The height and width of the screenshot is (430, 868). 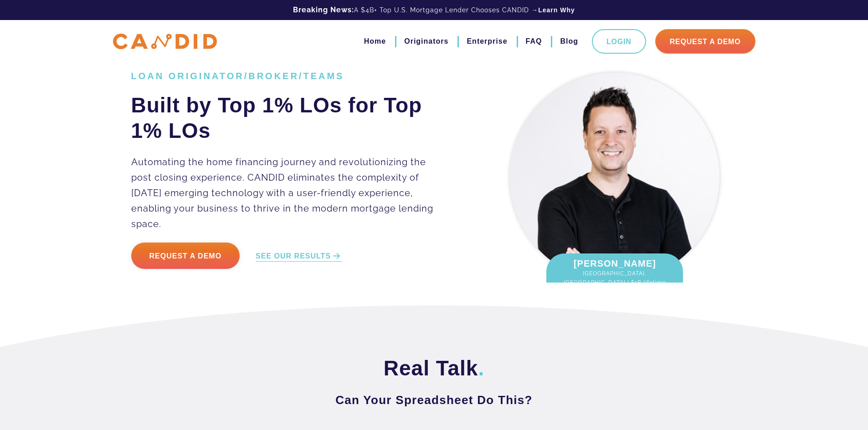 What do you see at coordinates (165, 41) in the screenshot?
I see `img: CANDID APP` at bounding box center [165, 41].